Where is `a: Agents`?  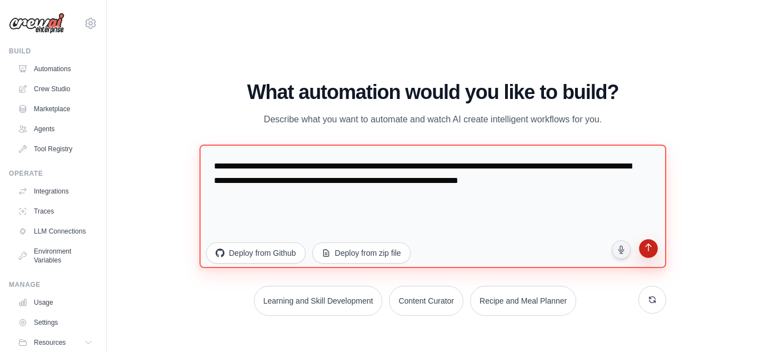
a: Agents is located at coordinates (55, 129).